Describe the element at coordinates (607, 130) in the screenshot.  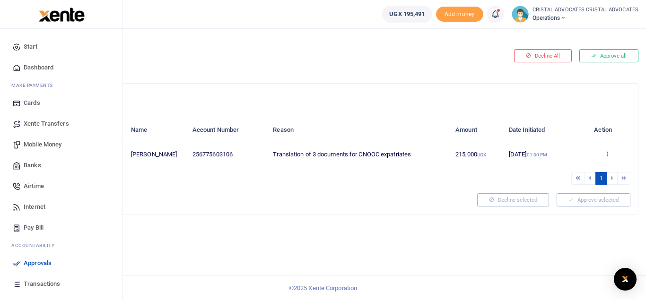
I see `th: Action: activate to sort column ascending` at that location.